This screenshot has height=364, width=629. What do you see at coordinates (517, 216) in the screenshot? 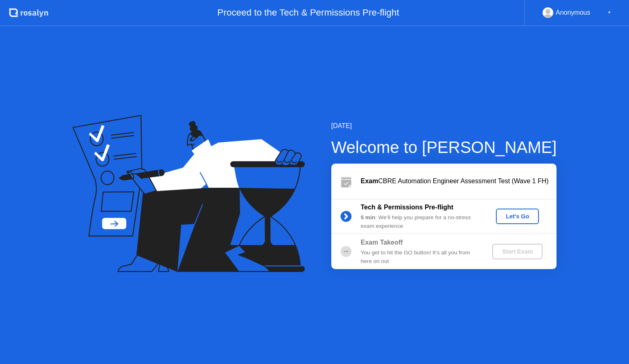
I see `button: Let's Go` at bounding box center [517, 216].